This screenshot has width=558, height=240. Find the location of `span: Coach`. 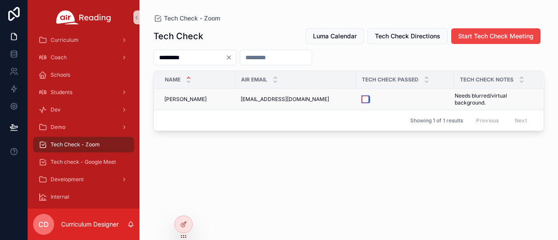

span: Coach is located at coordinates (58, 58).